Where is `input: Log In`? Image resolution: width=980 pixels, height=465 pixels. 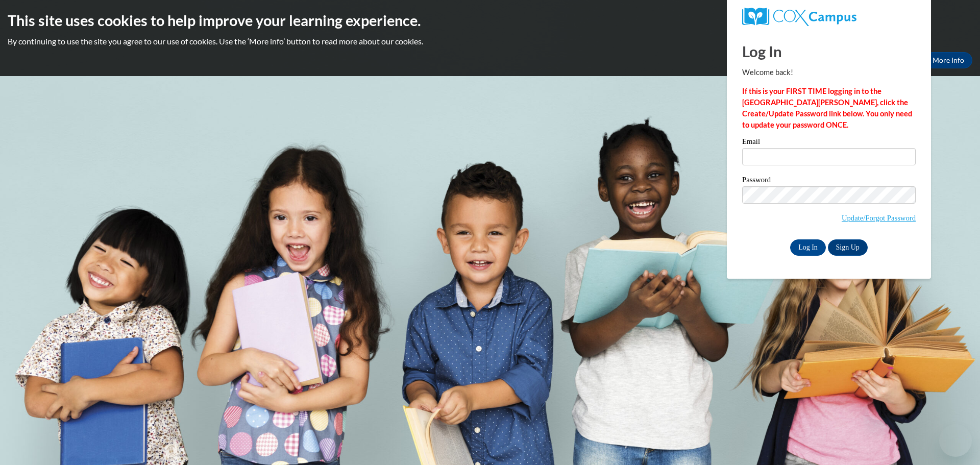
input: Log In is located at coordinates (808, 248).